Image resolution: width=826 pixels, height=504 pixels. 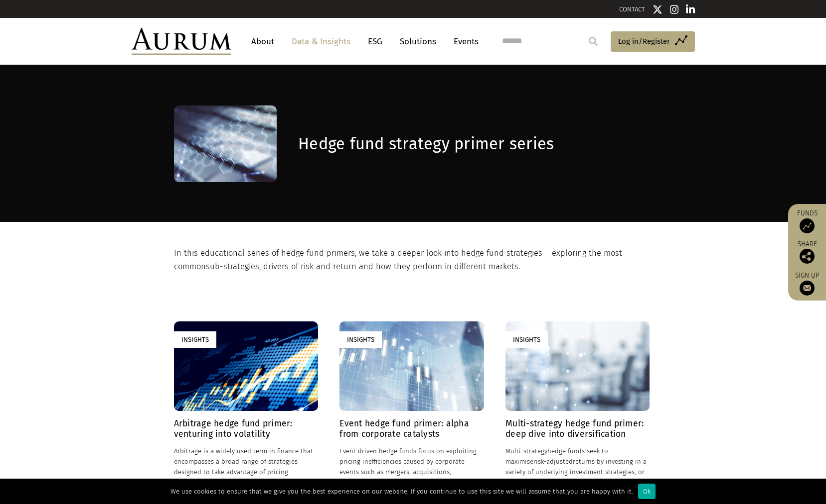 I want to click on span: sub-strategies, so click(x=232, y=266).